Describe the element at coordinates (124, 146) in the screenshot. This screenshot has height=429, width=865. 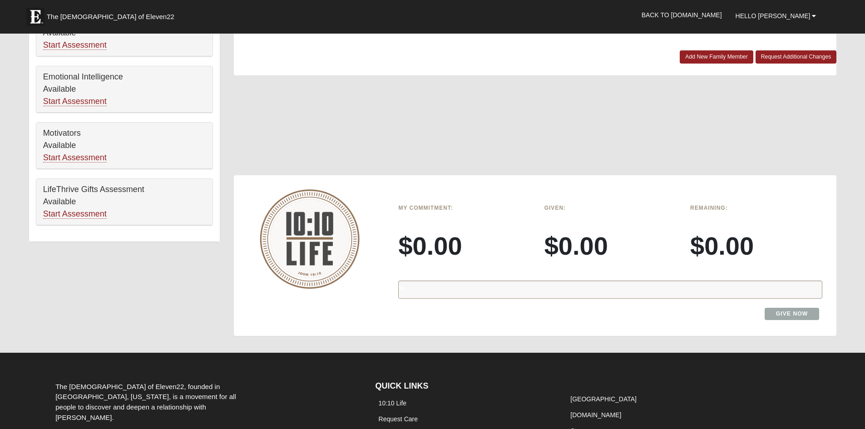
I see `div: Motivators Available` at that location.